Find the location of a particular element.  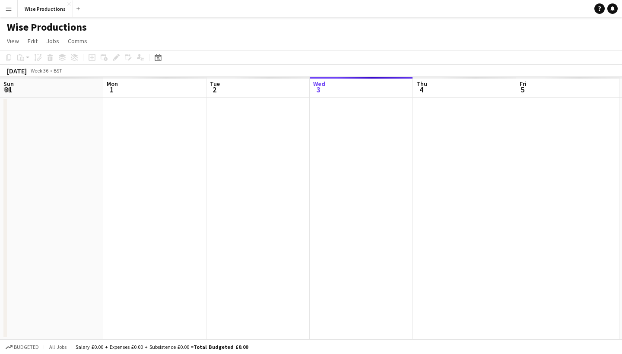

span: View is located at coordinates (13, 41).